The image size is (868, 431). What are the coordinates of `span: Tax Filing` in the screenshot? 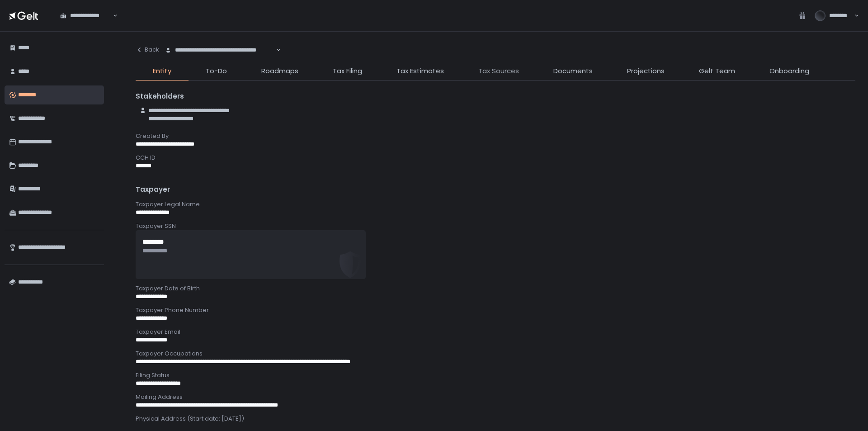 It's located at (347, 71).